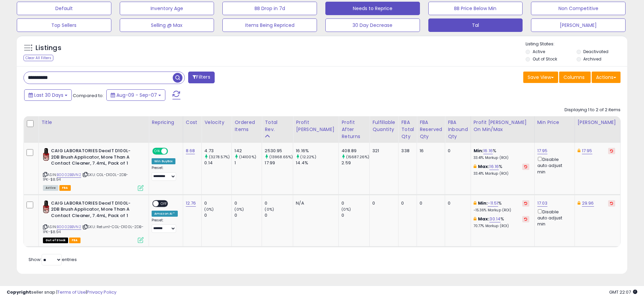 The height and width of the screenshot is (299, 644). What do you see at coordinates (281, 157) in the screenshot?
I see `small: (13968.65%)` at bounding box center [281, 157].